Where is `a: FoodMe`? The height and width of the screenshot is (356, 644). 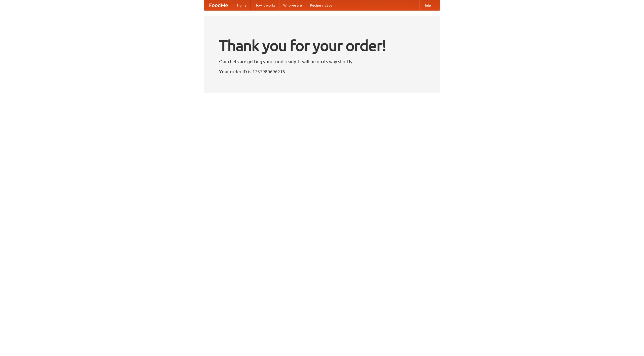
a: FoodMe is located at coordinates (218, 5).